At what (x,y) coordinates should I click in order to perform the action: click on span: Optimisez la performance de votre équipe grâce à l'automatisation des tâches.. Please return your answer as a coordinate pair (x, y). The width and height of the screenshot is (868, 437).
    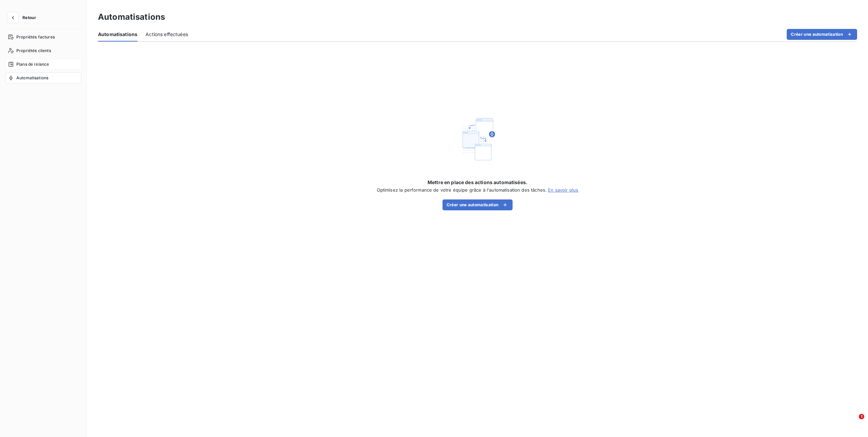
    Looking at the image, I should click on (462, 190).